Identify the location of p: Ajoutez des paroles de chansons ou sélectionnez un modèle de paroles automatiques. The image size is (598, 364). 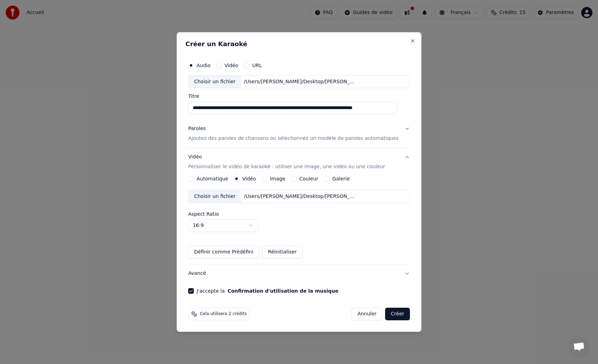
(293, 139).